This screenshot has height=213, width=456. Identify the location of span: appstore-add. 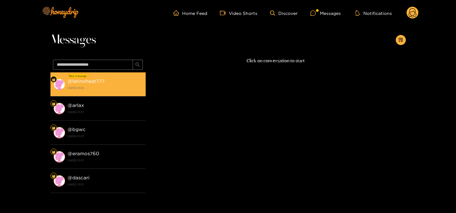
(401, 40).